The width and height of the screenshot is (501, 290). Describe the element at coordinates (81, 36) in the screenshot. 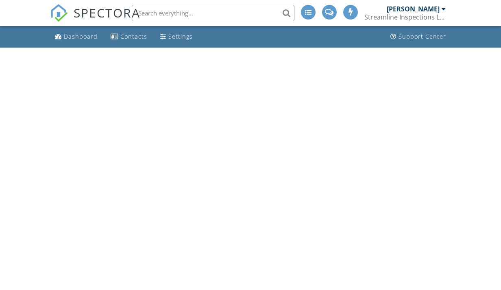

I see `div: Dashboard` at that location.